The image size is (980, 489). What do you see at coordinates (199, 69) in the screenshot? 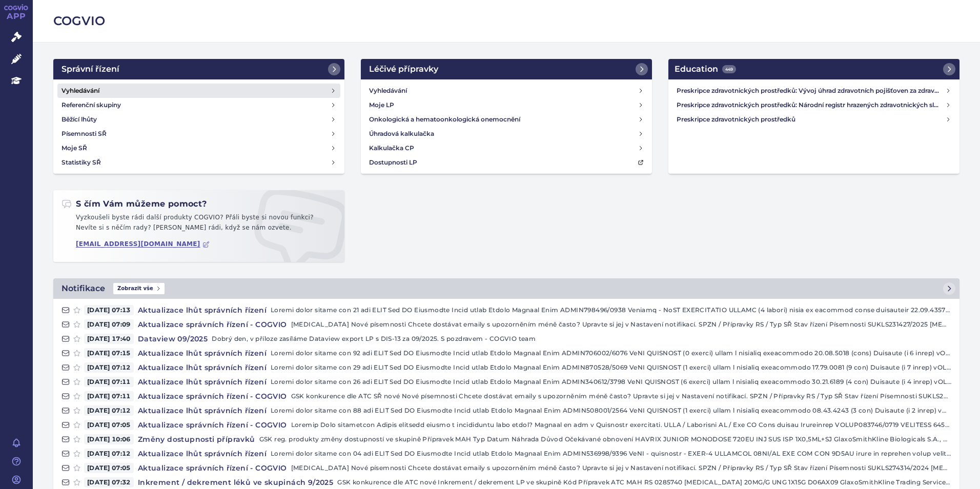
I see `a: Správní řízení` at bounding box center [199, 69].